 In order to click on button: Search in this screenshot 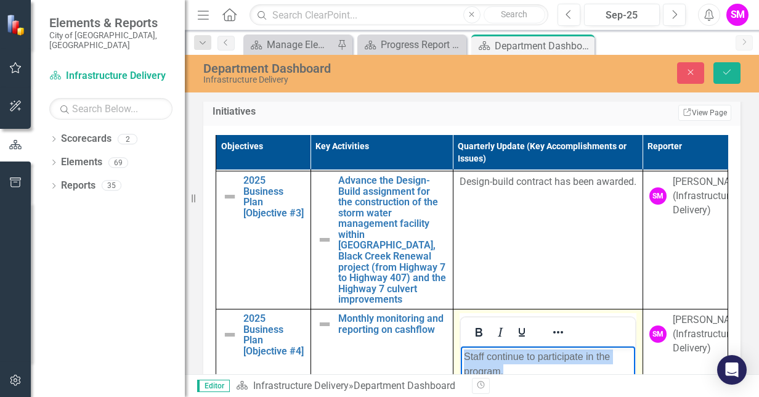, I will do `click(515, 15)`.